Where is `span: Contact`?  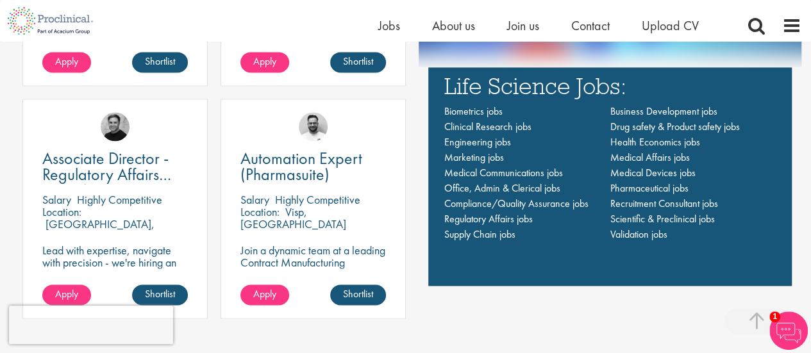
span: Contact is located at coordinates (591, 26).